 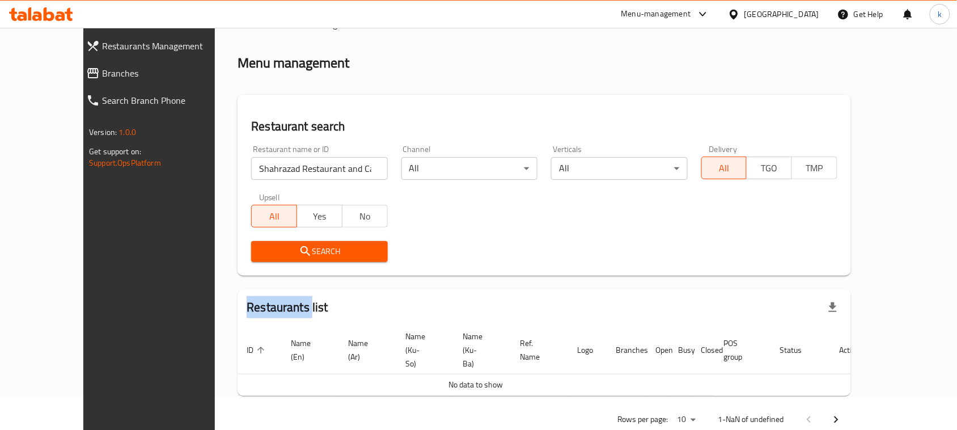 What do you see at coordinates (751, 419) in the screenshot?
I see `p: 1-NaN of undefined` at bounding box center [751, 419].